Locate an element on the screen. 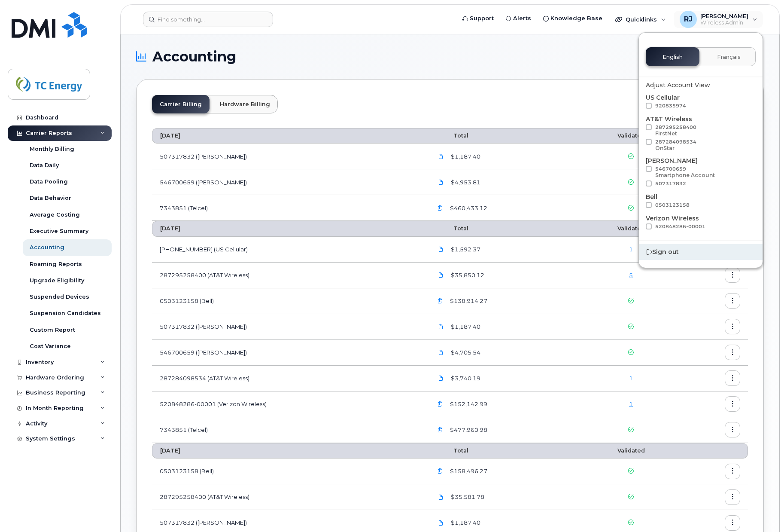 Image resolution: width=784 pixels, height=532 pixels. span: 0503123158 is located at coordinates (672, 205).